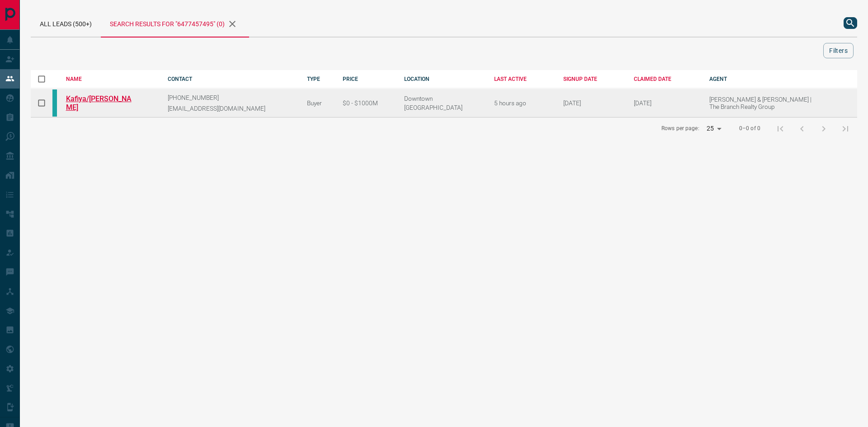 This screenshot has height=427, width=868. Describe the element at coordinates (110, 79) in the screenshot. I see `div: NAME` at that location.